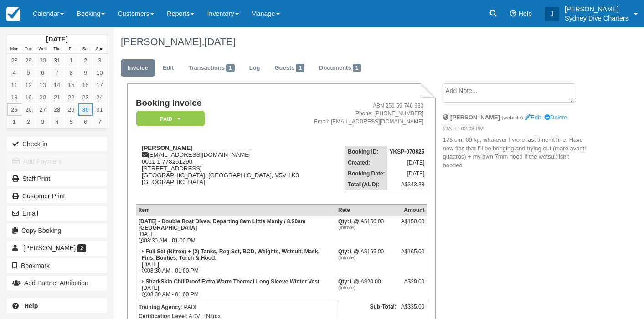 The height and width of the screenshot is (319, 644). What do you see at coordinates (366, 173) in the screenshot?
I see `th: Booking Date:` at bounding box center [366, 173].